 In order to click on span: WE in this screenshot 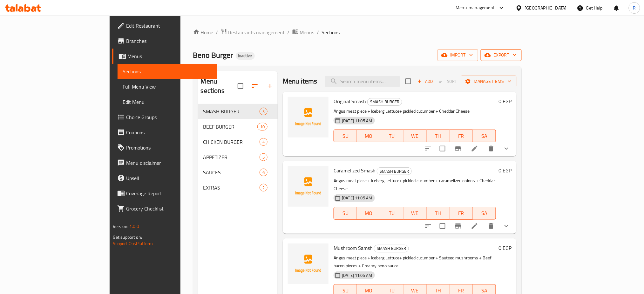, I will do `click(415, 213)`.